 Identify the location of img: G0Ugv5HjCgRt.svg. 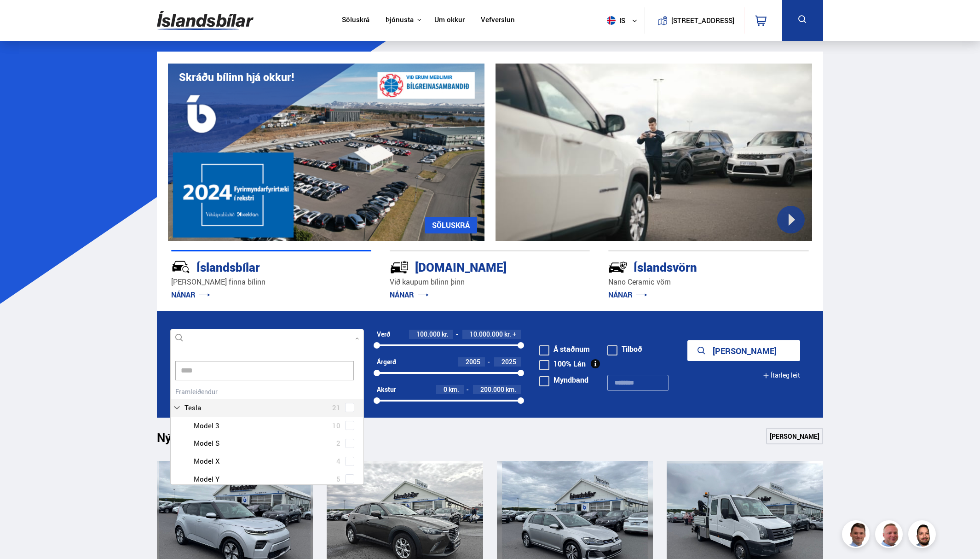
(205, 20).